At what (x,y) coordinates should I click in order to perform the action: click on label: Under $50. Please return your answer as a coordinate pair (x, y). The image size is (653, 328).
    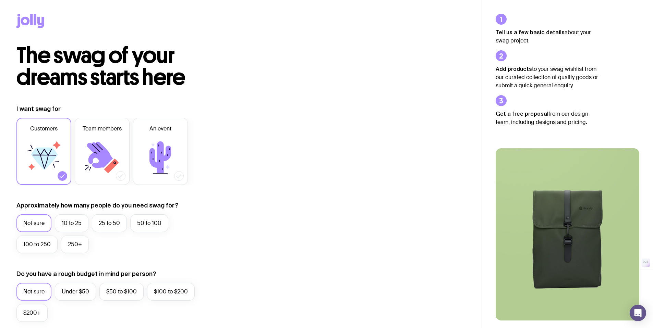
    Looking at the image, I should click on (75, 292).